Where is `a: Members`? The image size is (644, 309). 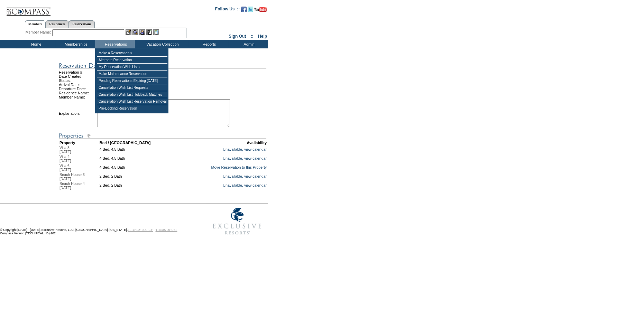
a: Members is located at coordinates (35, 24).